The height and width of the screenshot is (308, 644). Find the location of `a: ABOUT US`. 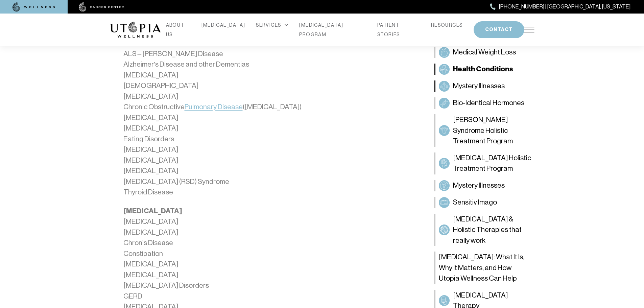

a: ABOUT US is located at coordinates (178, 30).